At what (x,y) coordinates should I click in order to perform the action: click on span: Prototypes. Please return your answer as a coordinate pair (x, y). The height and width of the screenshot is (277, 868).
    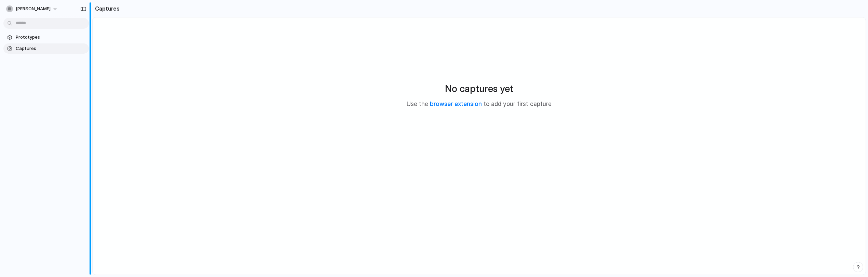
    Looking at the image, I should click on (51, 37).